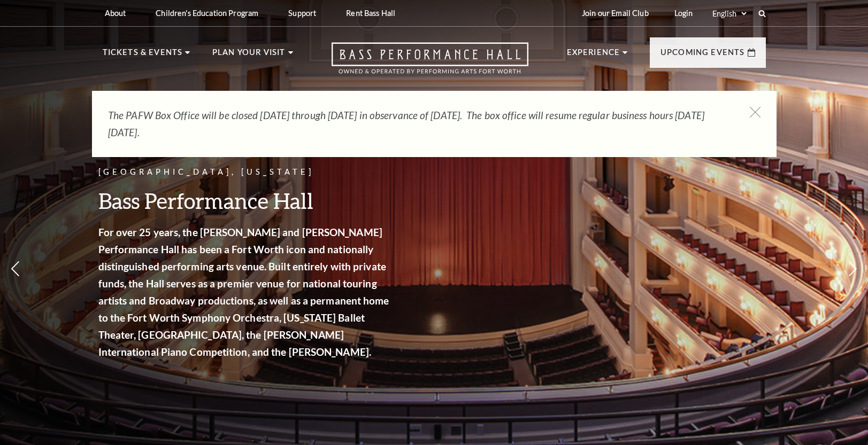 The height and width of the screenshot is (445, 868). I want to click on p: Experience, so click(594, 55).